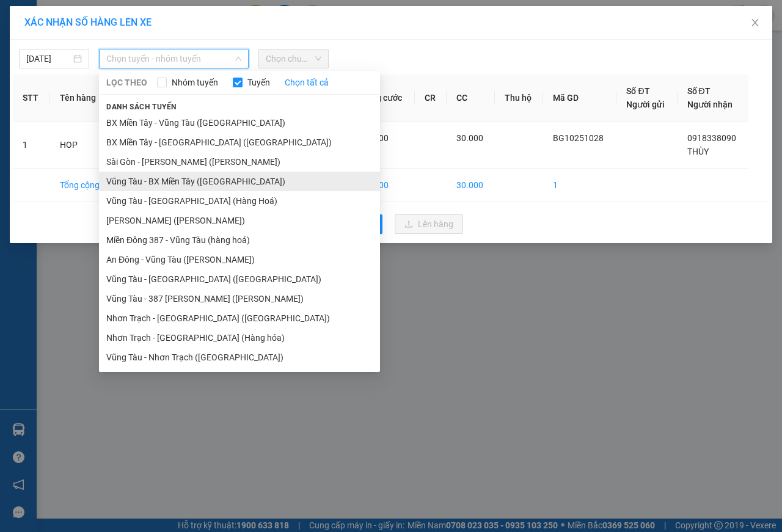  Describe the element at coordinates (141, 107) in the screenshot. I see `span: Danh sách tuyến` at that location.